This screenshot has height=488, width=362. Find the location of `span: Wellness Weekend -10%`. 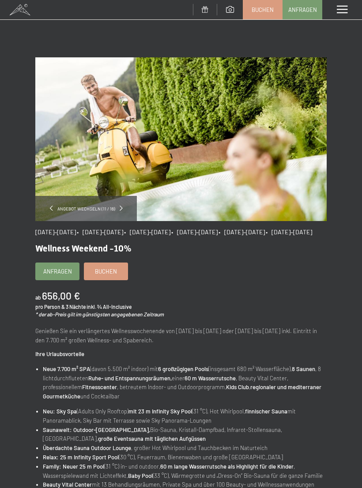

span: Wellness Weekend -10% is located at coordinates (83, 249).